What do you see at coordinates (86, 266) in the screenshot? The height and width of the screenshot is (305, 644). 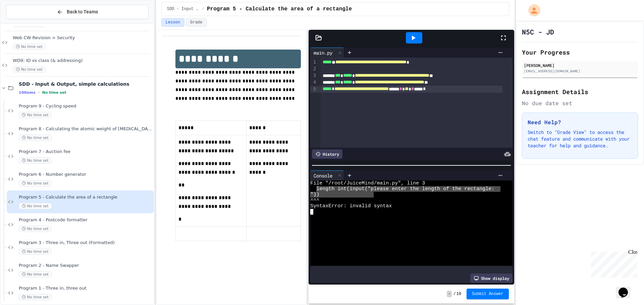 I see `span: Program 2 - Name Swapper` at bounding box center [86, 266].